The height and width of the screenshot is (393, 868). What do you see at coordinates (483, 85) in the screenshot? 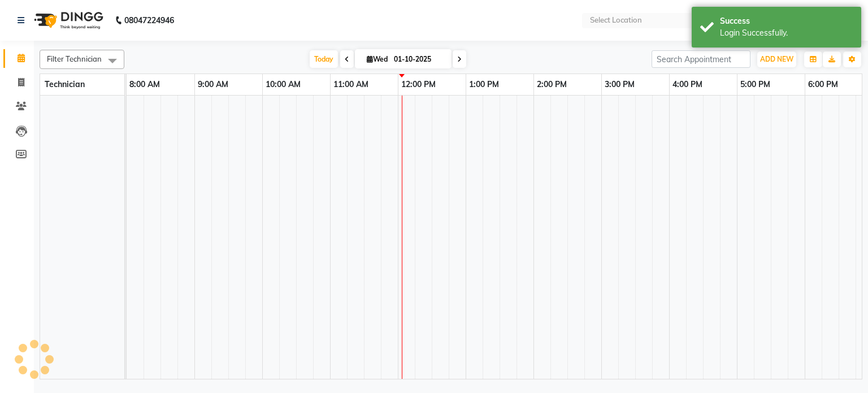
I see `a: 1:00 PM` at bounding box center [483, 85].